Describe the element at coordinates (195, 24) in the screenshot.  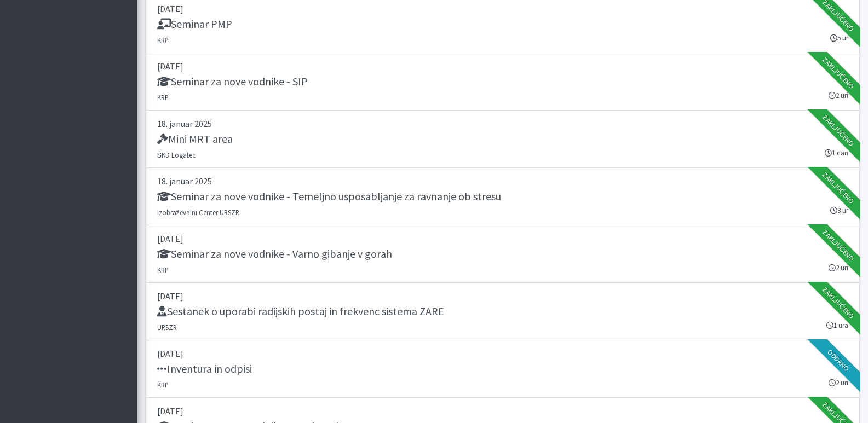
I see `h5: Seminar PMP` at that location.